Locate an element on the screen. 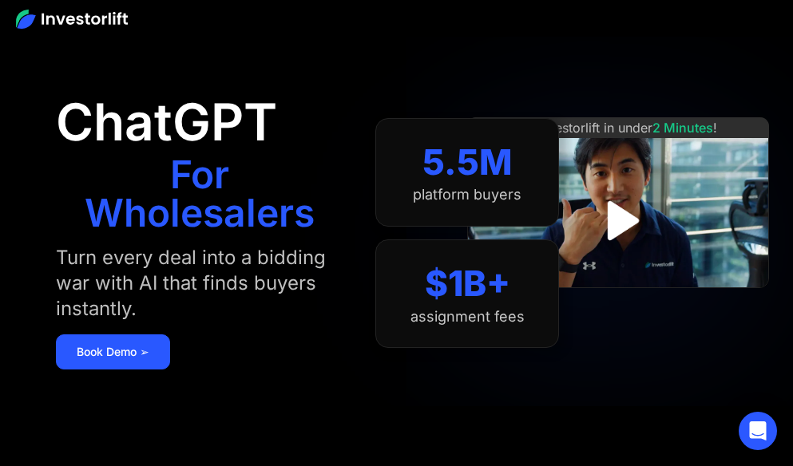 The width and height of the screenshot is (793, 466). div: 5.5M is located at coordinates (467, 162).